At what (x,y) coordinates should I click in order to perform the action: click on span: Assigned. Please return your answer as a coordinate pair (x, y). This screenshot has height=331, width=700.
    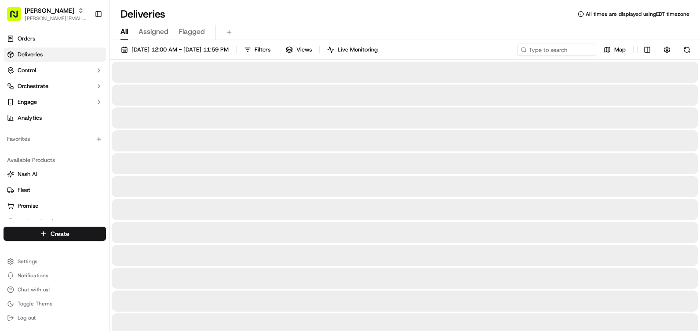
    Looking at the image, I should click on (153, 32).